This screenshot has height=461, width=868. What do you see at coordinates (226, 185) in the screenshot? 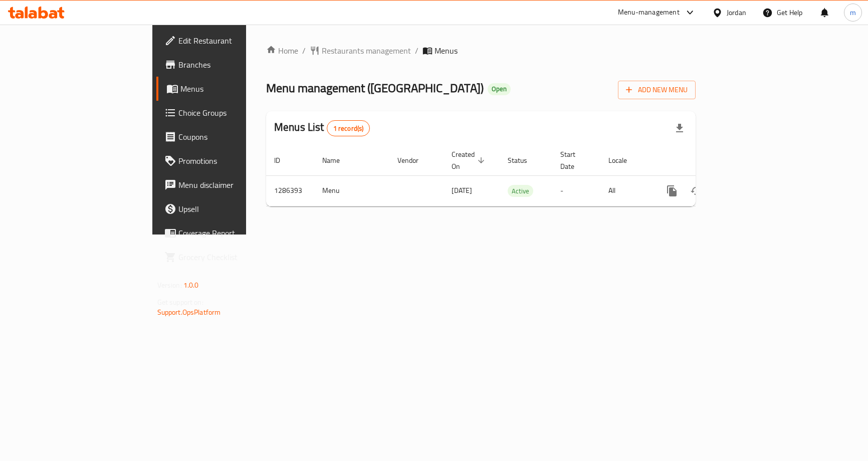
I see `a: Menu disclaimer` at bounding box center [226, 185].